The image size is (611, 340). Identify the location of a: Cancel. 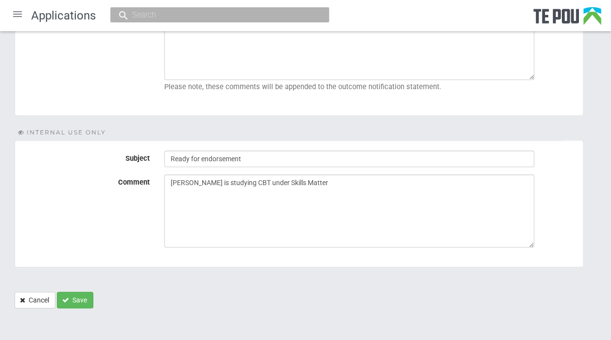
(35, 300).